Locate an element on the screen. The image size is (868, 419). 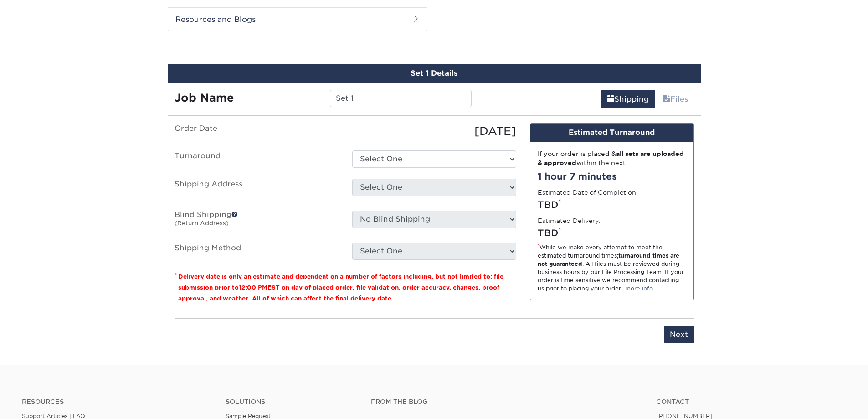
div: Estimated Turnaround is located at coordinates (612, 133).